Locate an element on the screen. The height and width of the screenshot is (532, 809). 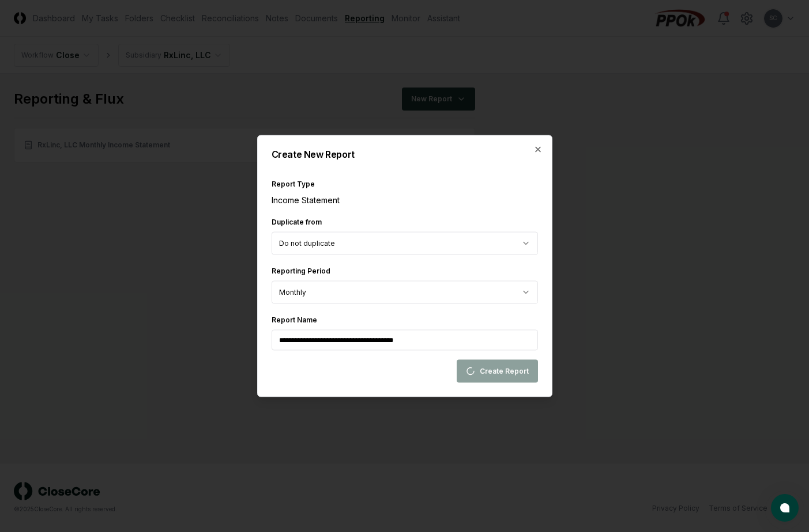
label: Duplicate from is located at coordinates (296, 222).